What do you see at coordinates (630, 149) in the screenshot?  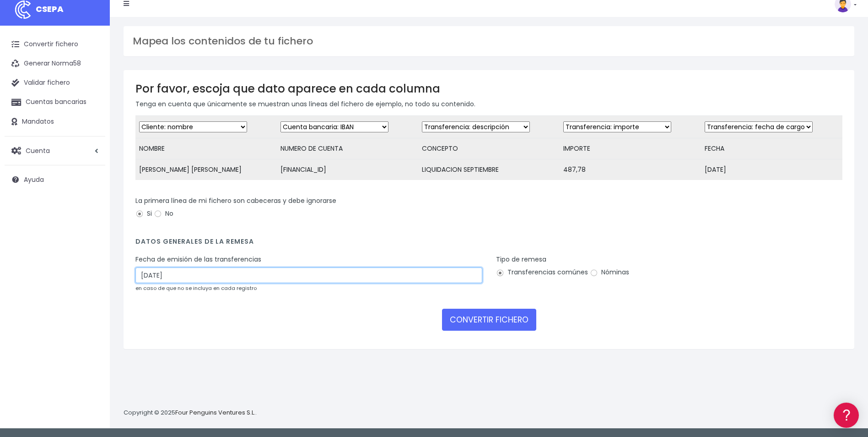 I see `td: IMPORTE` at bounding box center [630, 149].